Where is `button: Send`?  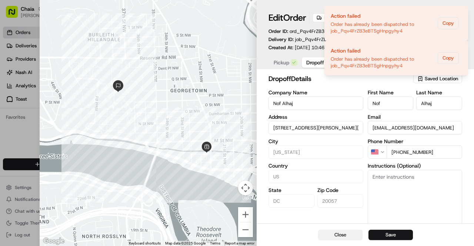
button: Send is located at coordinates (133, 188).